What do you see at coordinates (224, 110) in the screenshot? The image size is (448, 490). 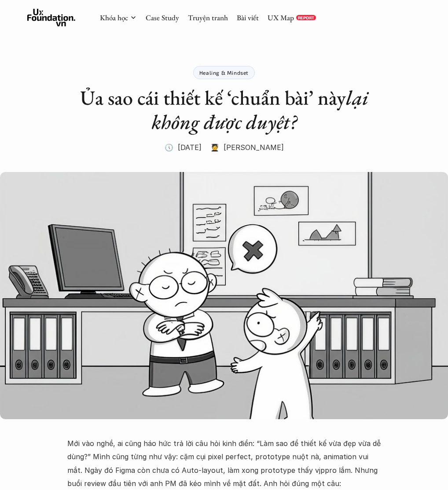 I see `h1: Ủa sao cái thiết kế ‘chuẩn bài’ này` at bounding box center [224, 110].